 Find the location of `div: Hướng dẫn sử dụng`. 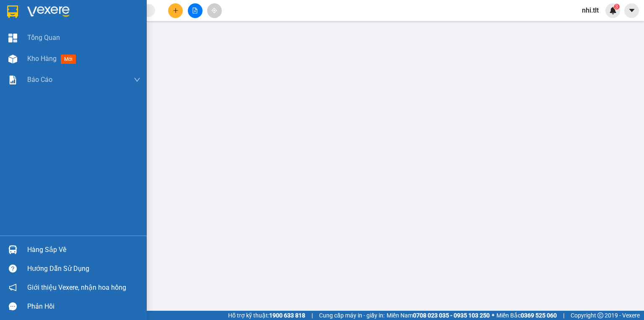

div: Hướng dẫn sử dụng is located at coordinates (84, 269).